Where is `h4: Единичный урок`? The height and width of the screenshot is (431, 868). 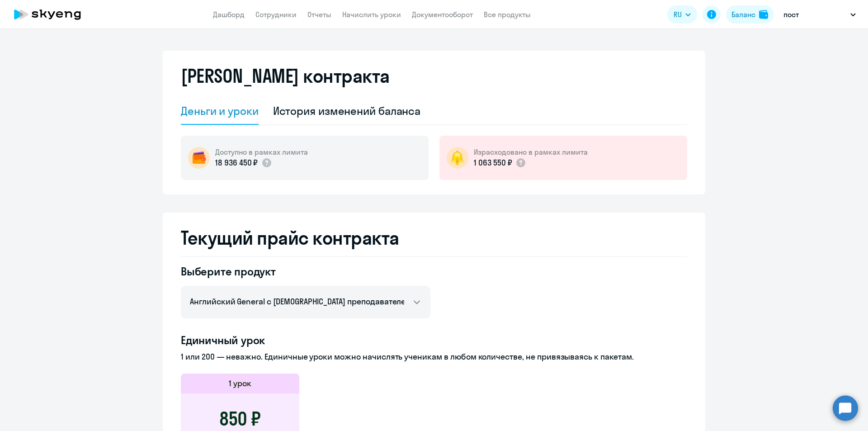 h4: Единичный урок is located at coordinates (434, 340).